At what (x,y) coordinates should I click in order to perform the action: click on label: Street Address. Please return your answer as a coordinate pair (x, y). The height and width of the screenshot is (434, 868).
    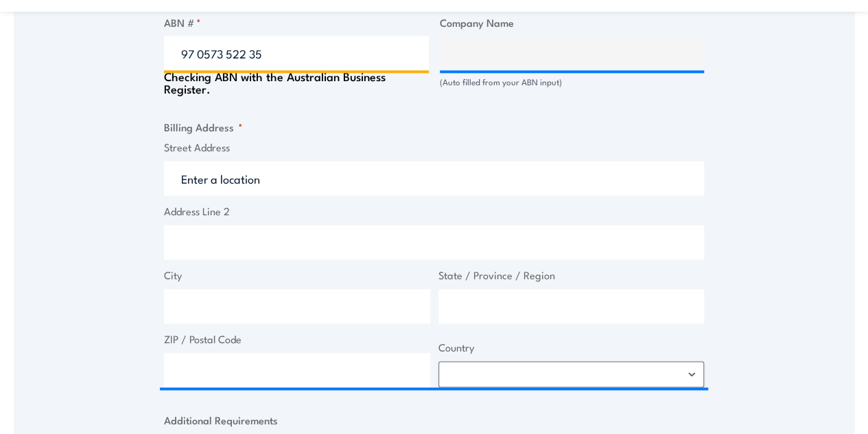
    Looking at the image, I should click on (434, 147).